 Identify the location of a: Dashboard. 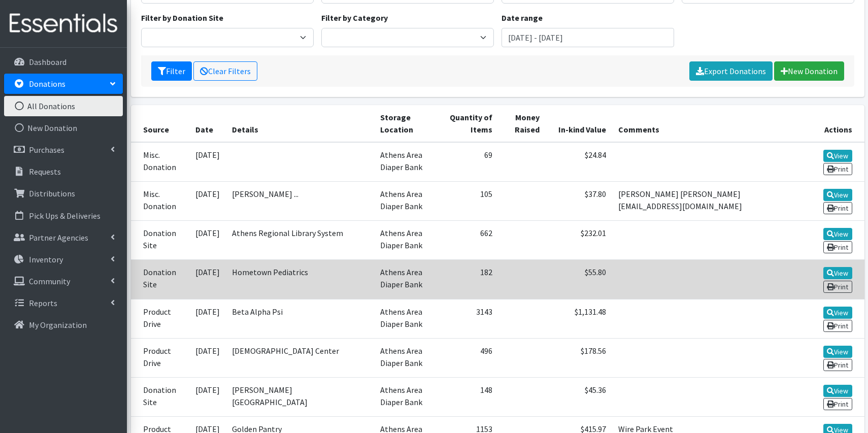
(63, 62).